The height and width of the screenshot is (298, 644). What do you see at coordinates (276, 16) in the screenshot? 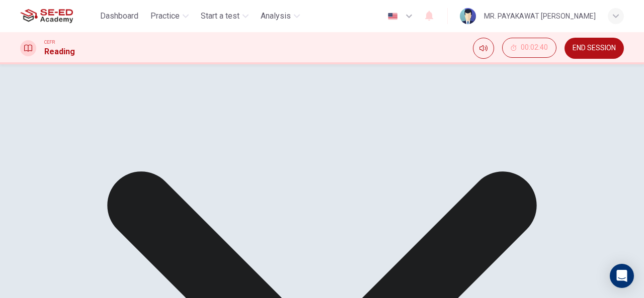
I see `span: Analysis` at bounding box center [276, 16].